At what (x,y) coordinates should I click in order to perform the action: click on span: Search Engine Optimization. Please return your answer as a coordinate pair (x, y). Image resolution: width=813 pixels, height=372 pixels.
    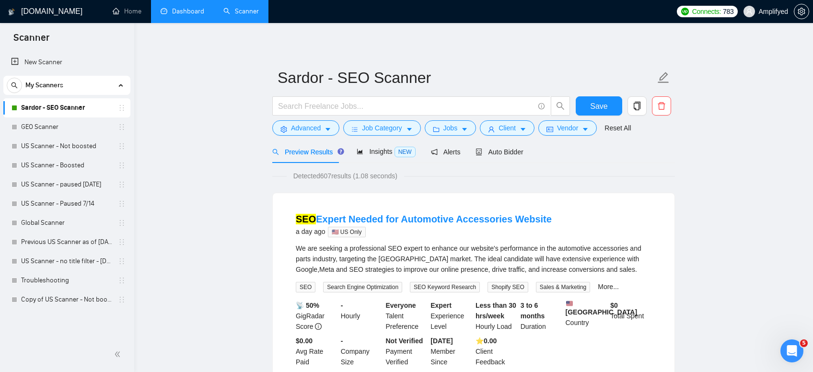
    Looking at the image, I should click on (362, 287).